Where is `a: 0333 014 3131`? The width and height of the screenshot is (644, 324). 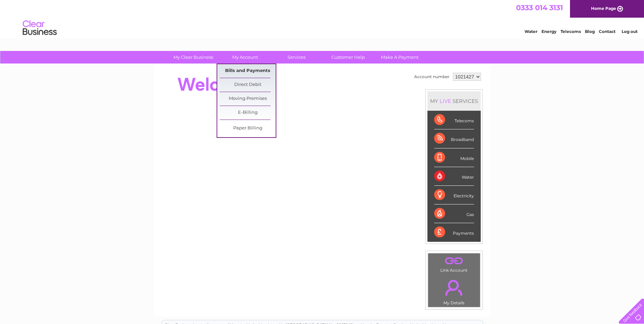
a: 0333 014 3131 is located at coordinates (540, 8).